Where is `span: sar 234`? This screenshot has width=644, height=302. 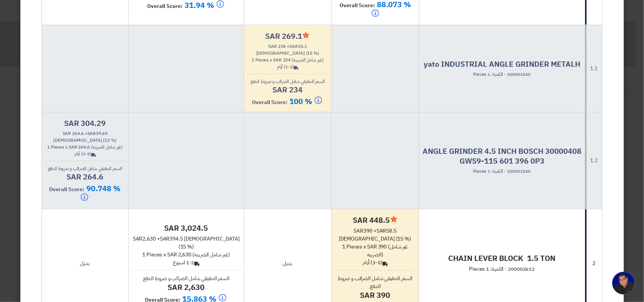 span: sar 234 is located at coordinates (282, 60).